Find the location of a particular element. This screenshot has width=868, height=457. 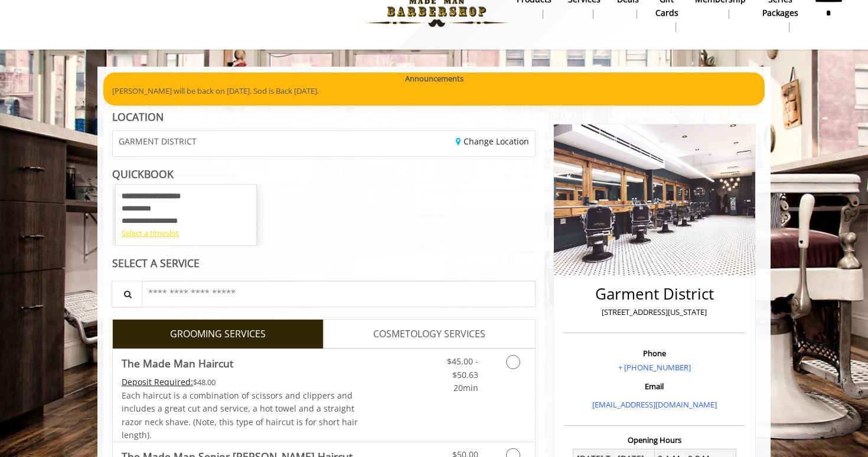

b: Announcements is located at coordinates (434, 79).